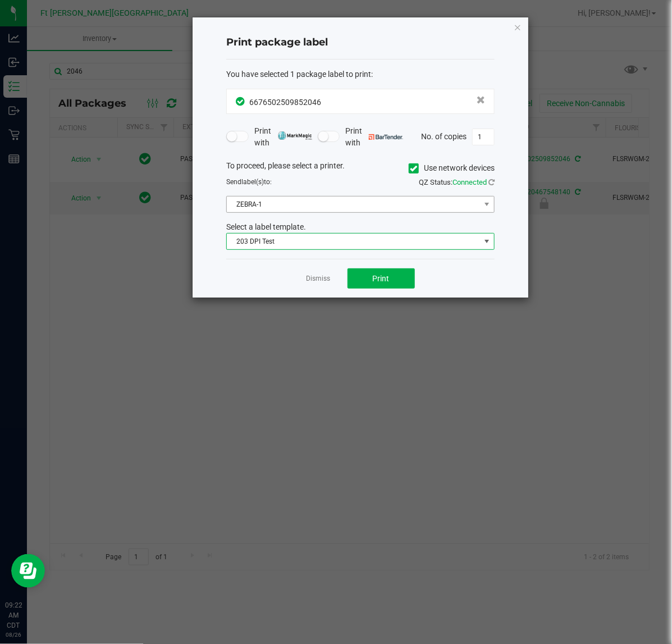  I want to click on img: mark_magic_cybra.png, so click(295, 135).